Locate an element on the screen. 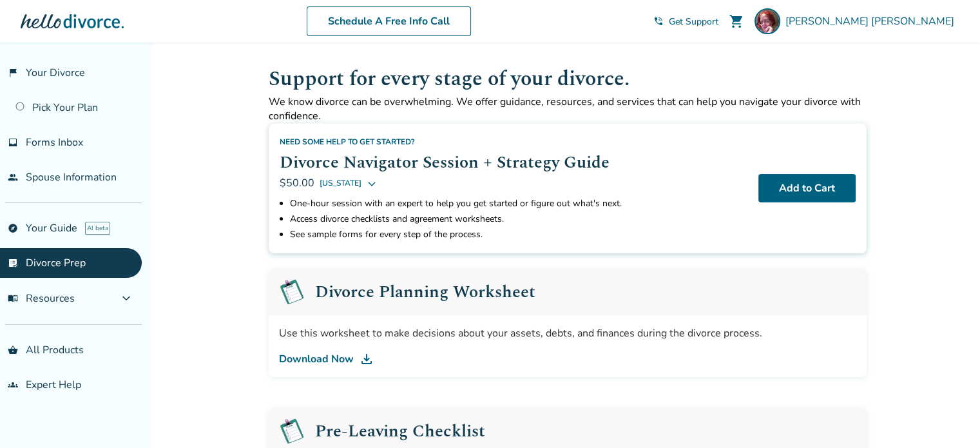 This screenshot has width=980, height=448. span: menu_book is located at coordinates (13, 298).